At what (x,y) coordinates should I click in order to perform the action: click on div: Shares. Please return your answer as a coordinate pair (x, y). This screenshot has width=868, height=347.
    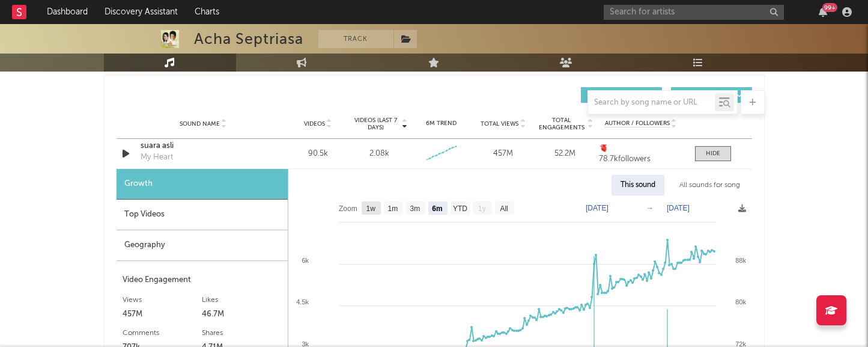
    Looking at the image, I should click on (242, 333).